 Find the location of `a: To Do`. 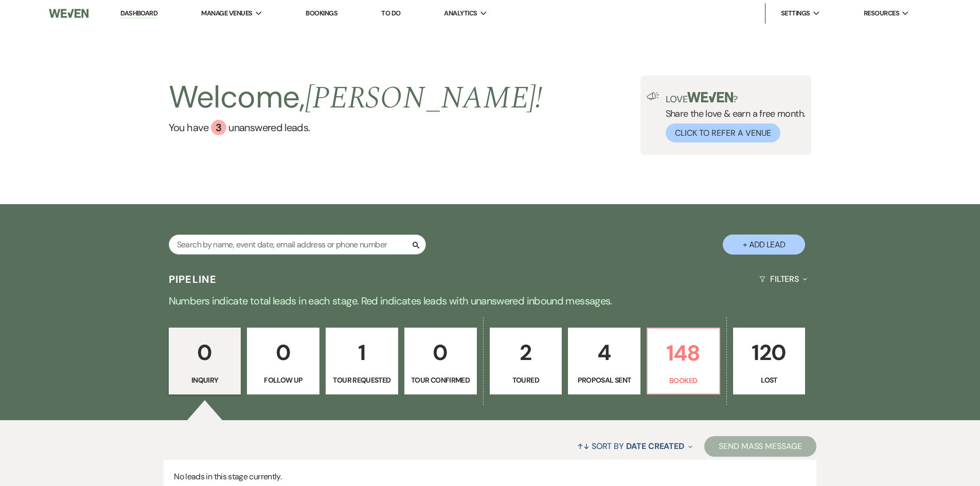

a: To Do is located at coordinates (390, 13).